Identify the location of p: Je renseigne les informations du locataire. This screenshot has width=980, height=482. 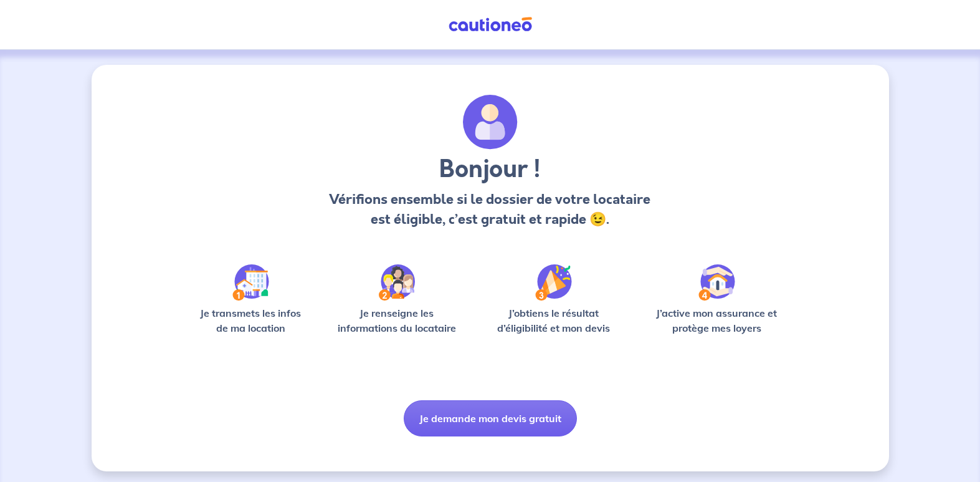
(396, 320).